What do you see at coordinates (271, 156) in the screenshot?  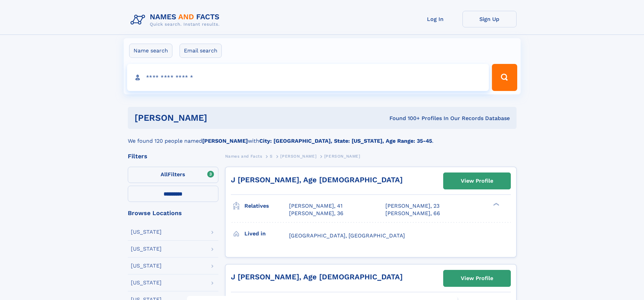 I see `a: S` at bounding box center [271, 156].